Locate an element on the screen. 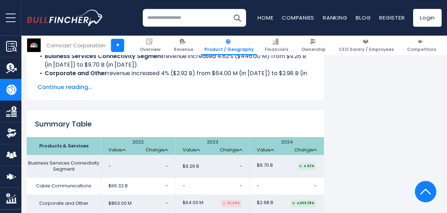  div: Comcast Corporation is located at coordinates (76, 45).